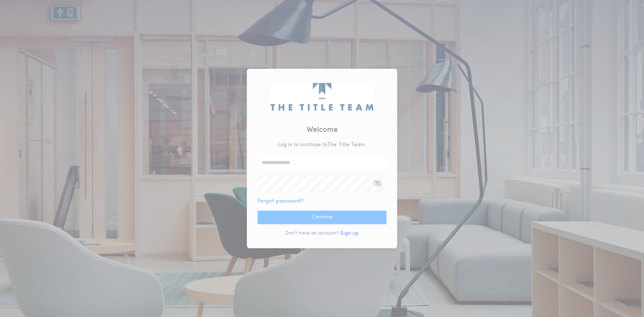  Describe the element at coordinates (322, 217) in the screenshot. I see `button: Continue` at that location.